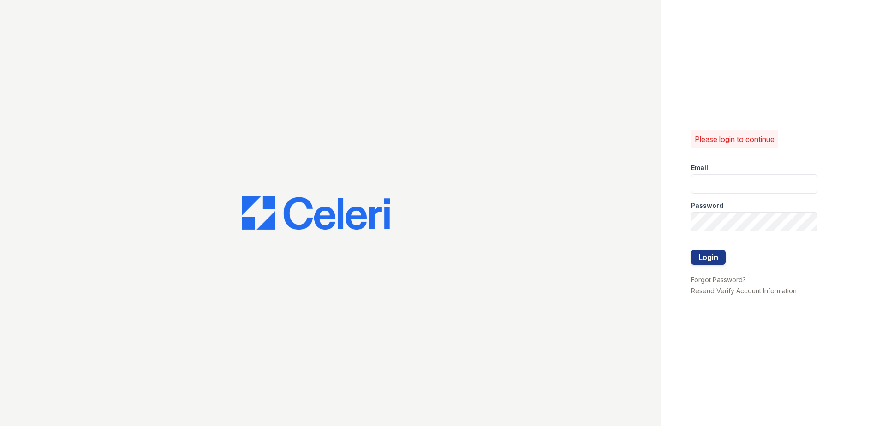  Describe the element at coordinates (735, 139) in the screenshot. I see `p: Please login to continue` at that location.